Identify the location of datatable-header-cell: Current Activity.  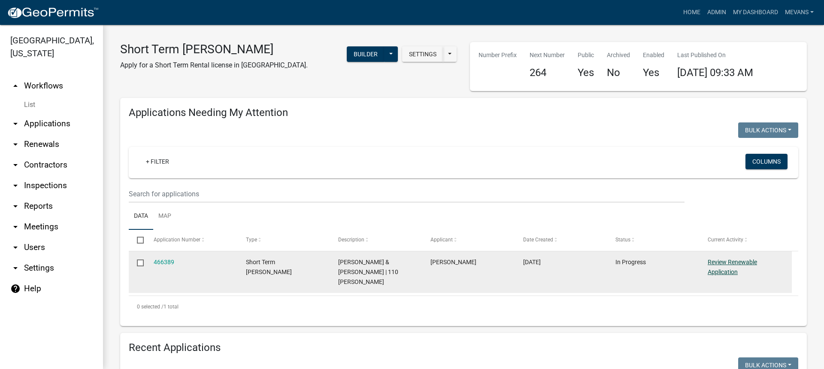
(746, 240).